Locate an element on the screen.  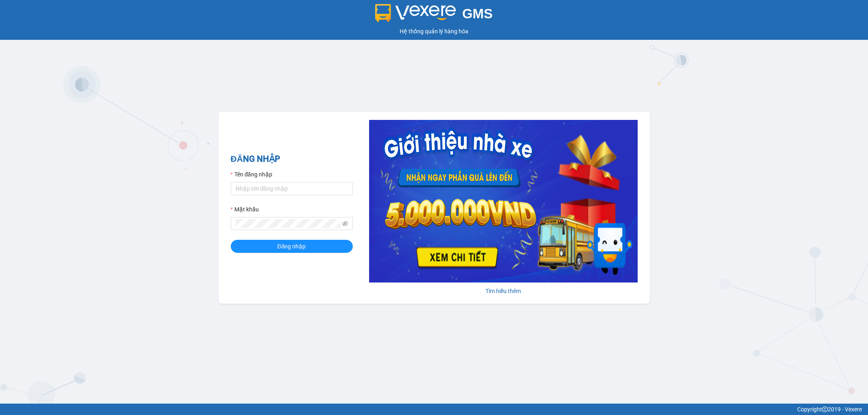
div: Copyright 2019 - Vexere is located at coordinates (434, 410).